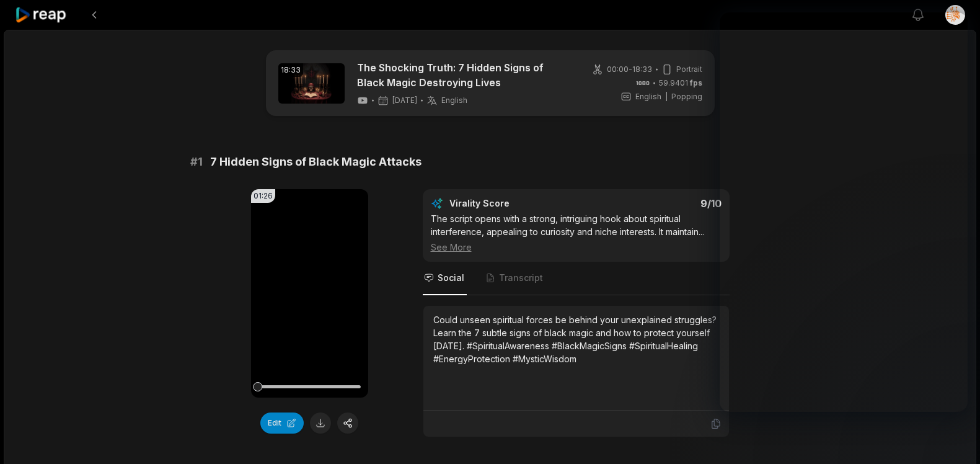 The height and width of the screenshot is (464, 980). I want to click on div: Could unseen spiritual forces be behind your unexplained struggles? Learn the 7 subtle signs of b..., so click(576, 339).